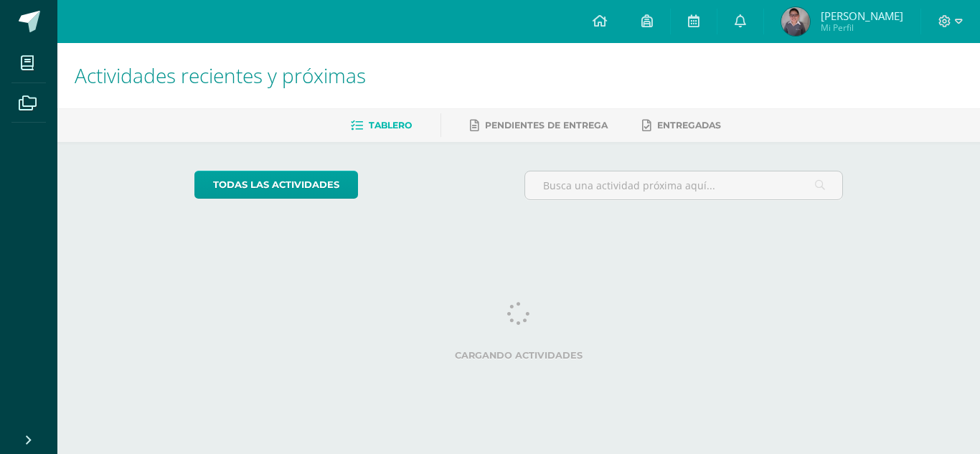 Image resolution: width=980 pixels, height=454 pixels. I want to click on span: Pendientes de entrega, so click(546, 125).